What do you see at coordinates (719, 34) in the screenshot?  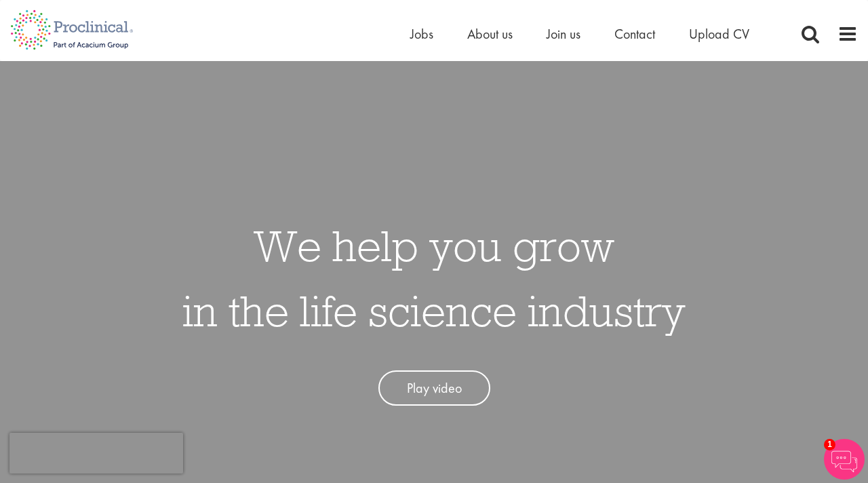 I see `a: Upload CV` at bounding box center [719, 34].